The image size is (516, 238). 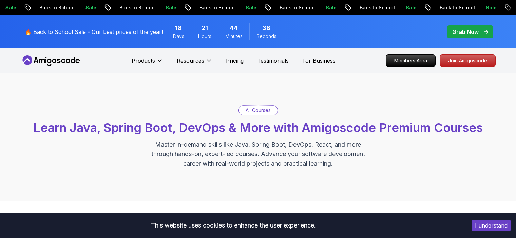 I want to click on p: All Courses, so click(x=258, y=110).